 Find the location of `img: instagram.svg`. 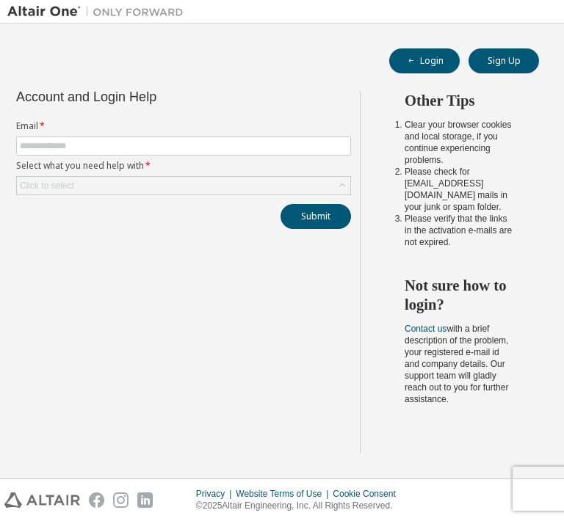

img: instagram.svg is located at coordinates (120, 500).